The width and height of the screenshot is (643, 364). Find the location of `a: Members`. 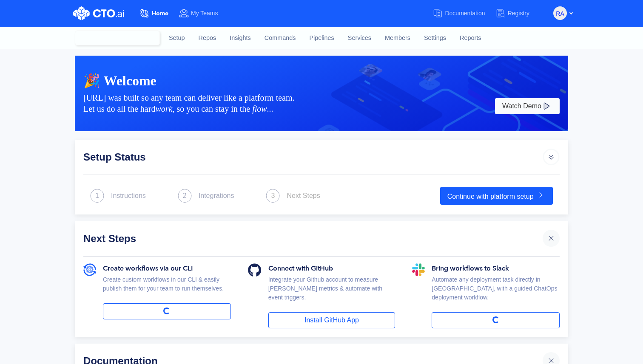

a: Members is located at coordinates (398, 38).